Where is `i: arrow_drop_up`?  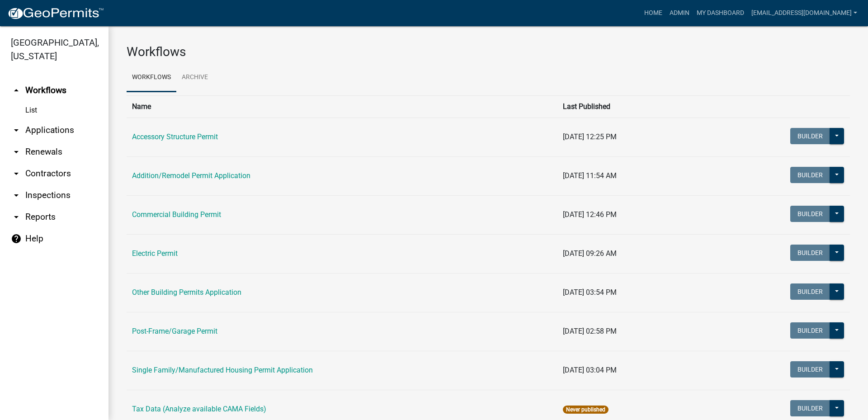 i: arrow_drop_up is located at coordinates (17, 91).